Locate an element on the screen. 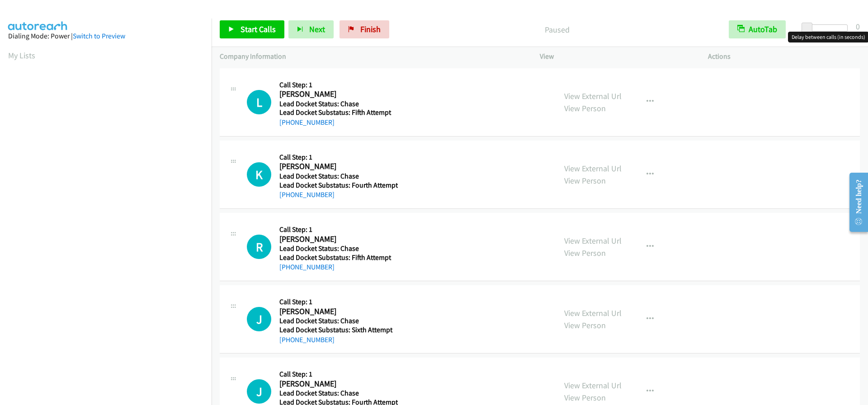 This screenshot has width=868, height=405. div: 0 is located at coordinates (858, 26).